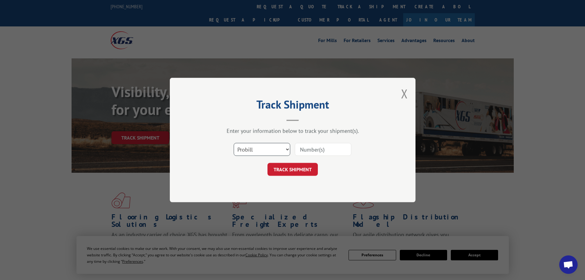 The image size is (585, 280). What do you see at coordinates (293, 169) in the screenshot?
I see `button: TRACK SHIPMENT` at bounding box center [293, 169].